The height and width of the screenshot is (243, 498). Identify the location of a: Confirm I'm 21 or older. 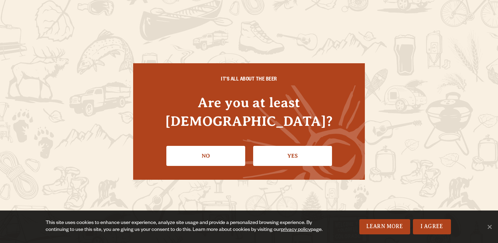
(293, 156).